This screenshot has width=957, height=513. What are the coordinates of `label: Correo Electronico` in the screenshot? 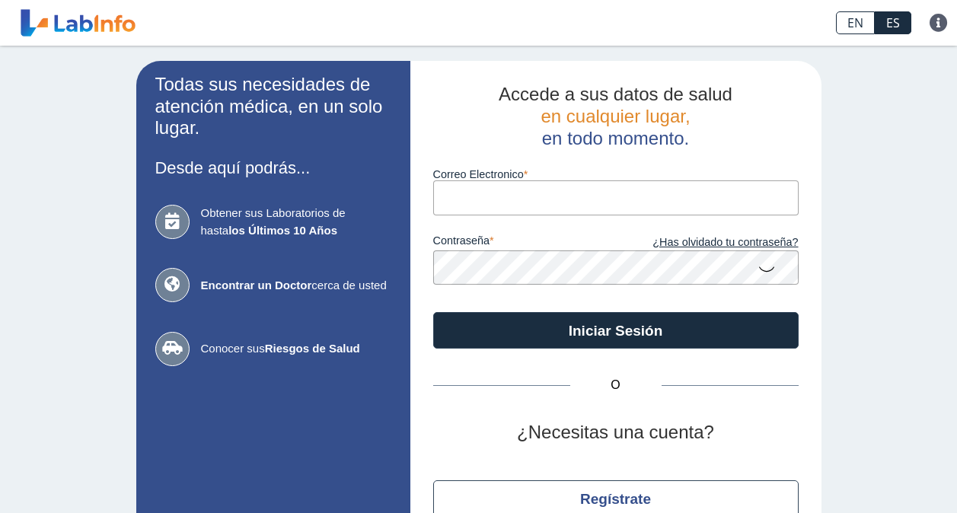 It's located at (616, 174).